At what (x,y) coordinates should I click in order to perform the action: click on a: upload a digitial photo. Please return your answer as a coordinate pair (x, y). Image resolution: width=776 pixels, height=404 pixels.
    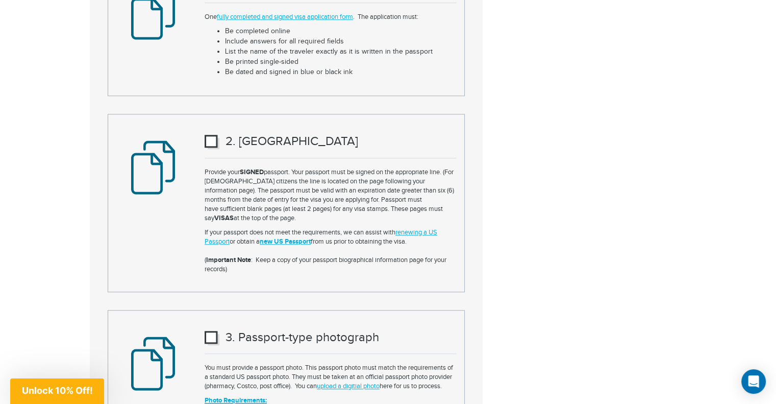
    Looking at the image, I should click on (348, 386).